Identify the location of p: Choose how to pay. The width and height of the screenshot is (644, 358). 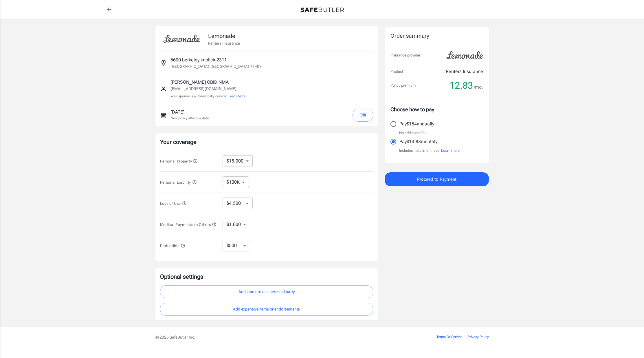
(437, 109).